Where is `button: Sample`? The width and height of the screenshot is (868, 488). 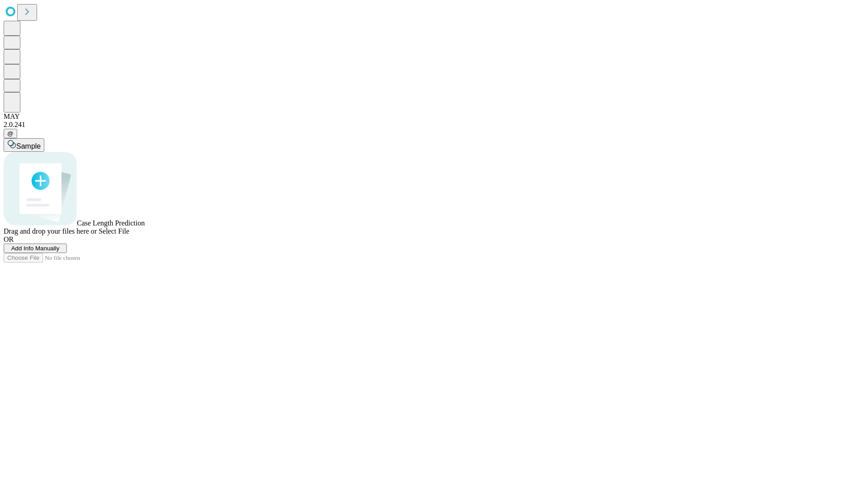 button: Sample is located at coordinates (24, 145).